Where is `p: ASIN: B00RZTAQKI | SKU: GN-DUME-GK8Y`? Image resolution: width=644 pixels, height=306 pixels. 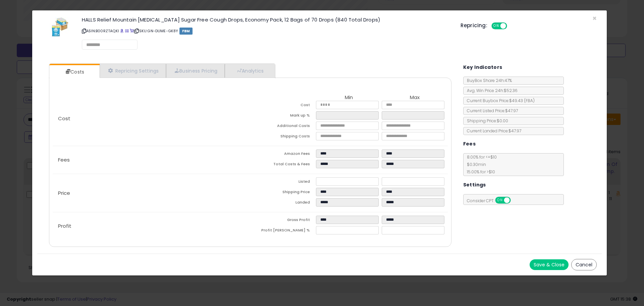
p: ASIN: B00RZTAQKI | SKU: GN-DUME-GK8Y is located at coordinates (266, 31).